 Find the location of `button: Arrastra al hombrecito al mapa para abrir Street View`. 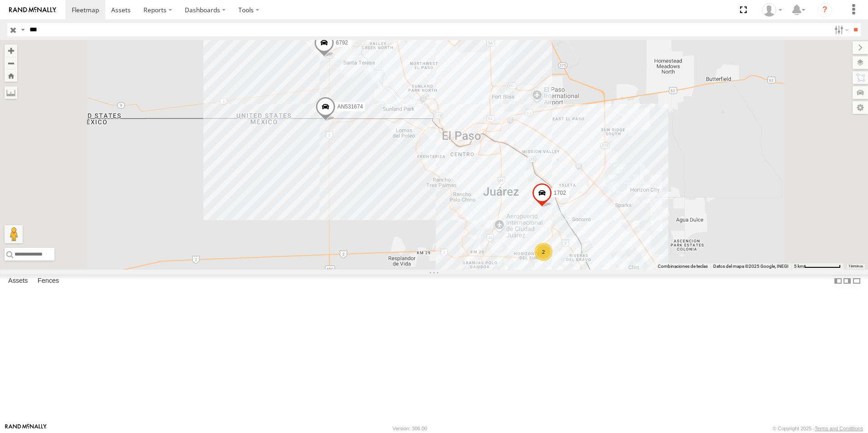

button: Arrastra al hombrecito al mapa para abrir Street View is located at coordinates (14, 234).